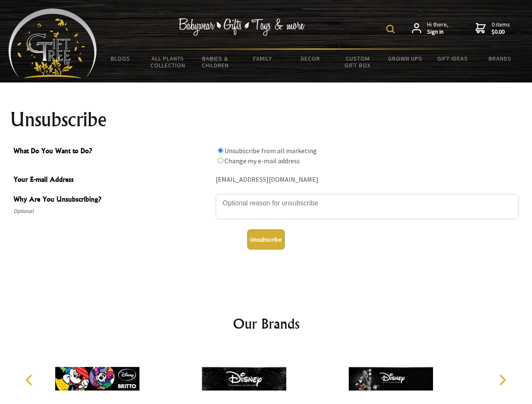 The height and width of the screenshot is (404, 532). What do you see at coordinates (501, 32) in the screenshot?
I see `strong: $0.00` at bounding box center [501, 32].